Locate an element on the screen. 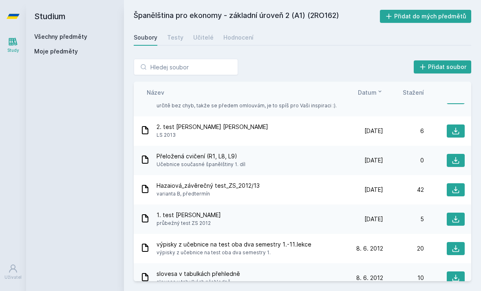  span: výpisky z učebnice na test oba dva semestry 1. is located at coordinates (234, 252).